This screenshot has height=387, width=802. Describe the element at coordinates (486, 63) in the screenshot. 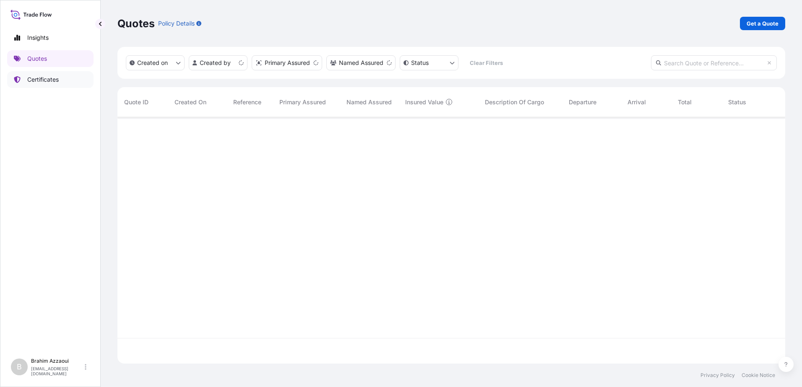

I see `button: Clear Filters` at that location.